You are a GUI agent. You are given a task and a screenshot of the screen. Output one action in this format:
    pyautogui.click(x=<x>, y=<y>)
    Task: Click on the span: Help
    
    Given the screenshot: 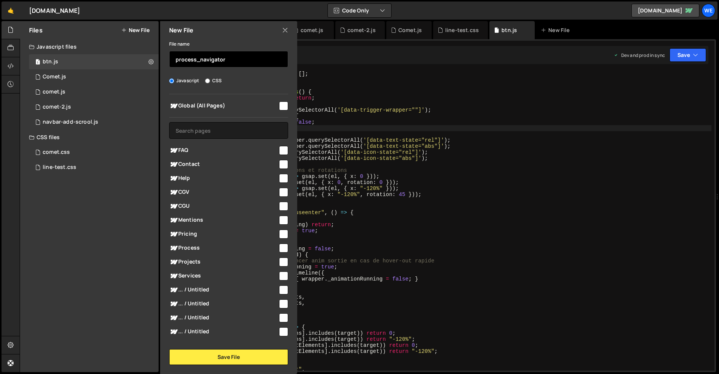 What is the action you would take?
    pyautogui.click(x=223, y=179)
    